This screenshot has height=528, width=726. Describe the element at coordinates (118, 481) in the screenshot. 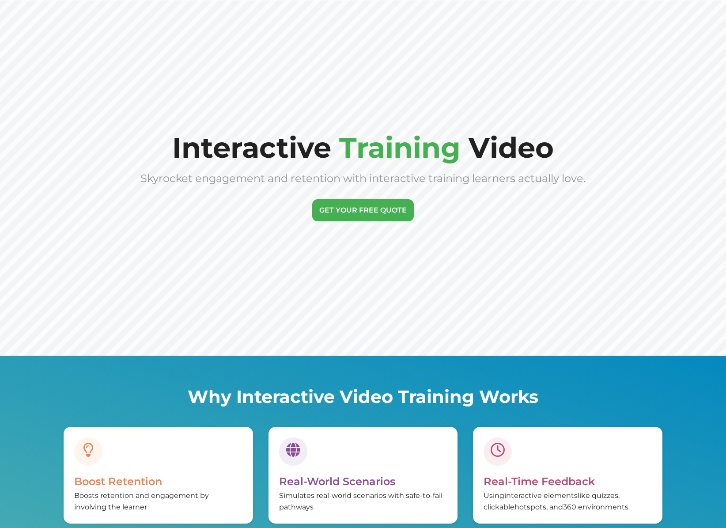

I see `span: Boost Retention` at that location.